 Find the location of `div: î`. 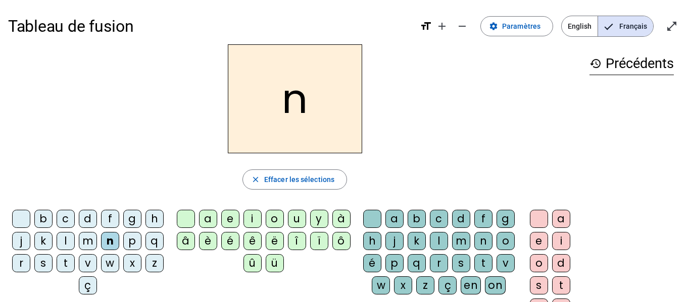

div: î is located at coordinates (297, 241).